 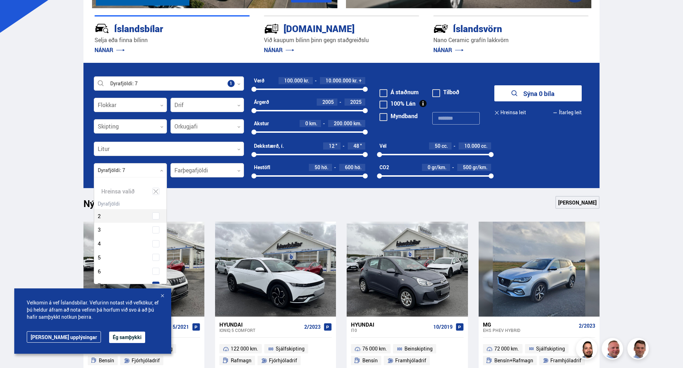 I want to click on span: 100.000, so click(x=293, y=80).